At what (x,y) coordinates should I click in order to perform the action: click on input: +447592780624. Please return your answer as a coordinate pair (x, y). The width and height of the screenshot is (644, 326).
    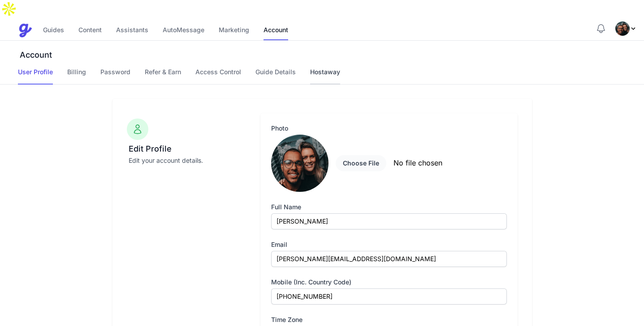
    Looking at the image, I should click on (389, 297).